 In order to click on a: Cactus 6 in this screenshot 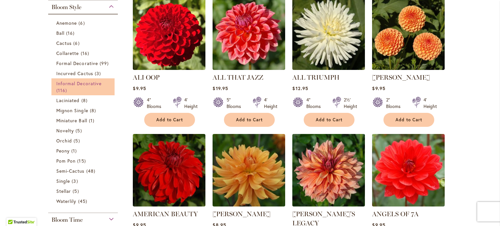, I will do `click(84, 43)`.